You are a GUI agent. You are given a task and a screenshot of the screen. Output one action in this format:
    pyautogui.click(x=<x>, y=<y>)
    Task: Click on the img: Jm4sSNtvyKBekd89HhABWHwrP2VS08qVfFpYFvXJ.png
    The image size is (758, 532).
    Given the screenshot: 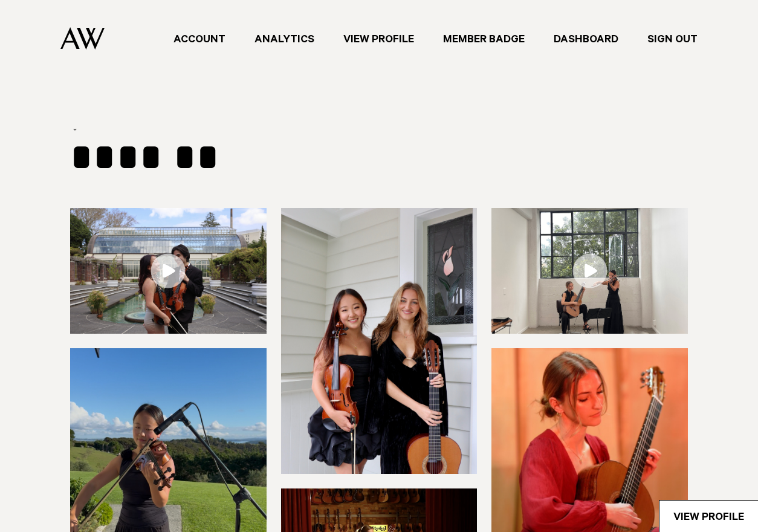 What is the action you would take?
    pyautogui.click(x=589, y=271)
    